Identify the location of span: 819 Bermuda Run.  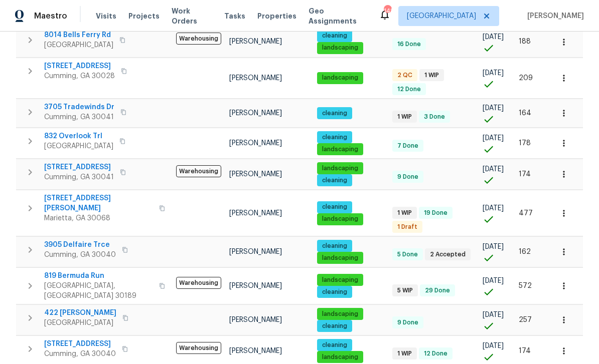
(98, 276).